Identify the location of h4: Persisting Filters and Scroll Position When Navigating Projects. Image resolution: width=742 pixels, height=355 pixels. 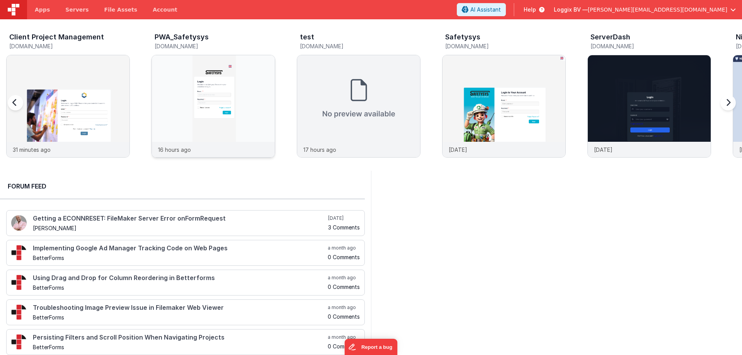
(179, 338).